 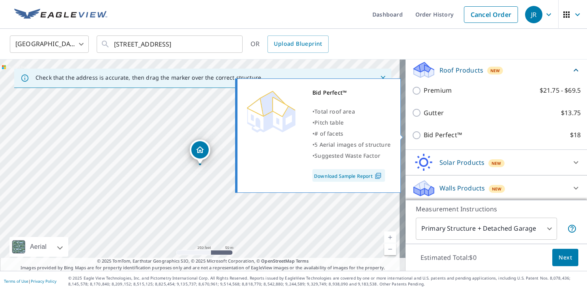 What do you see at coordinates (329, 122) in the screenshot?
I see `span: Pitch table` at bounding box center [329, 122].